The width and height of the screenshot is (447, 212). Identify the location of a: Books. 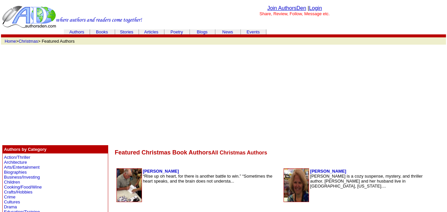
(102, 32).